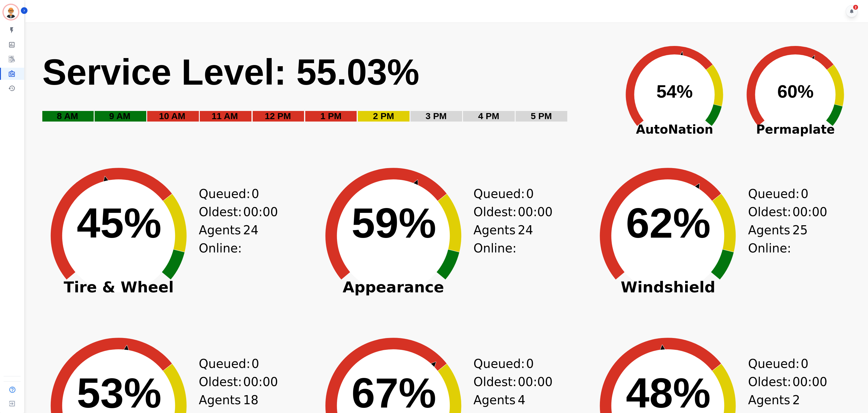  I want to click on text: 4 PM, so click(488, 116).